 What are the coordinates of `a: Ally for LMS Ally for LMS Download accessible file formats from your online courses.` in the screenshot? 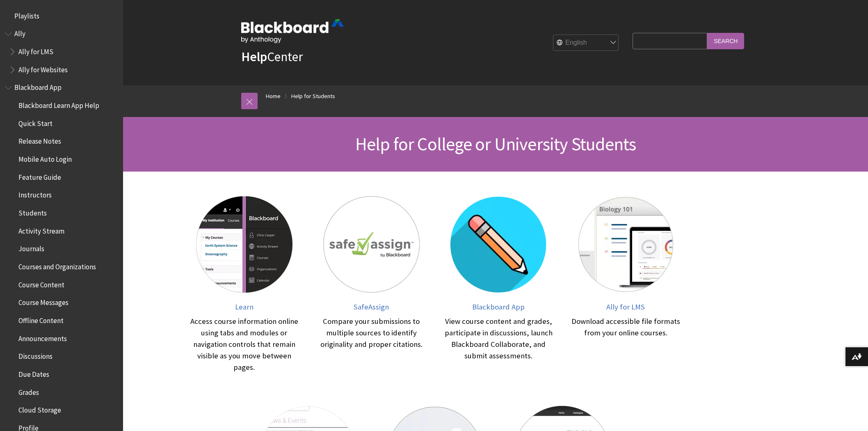 It's located at (625, 285).